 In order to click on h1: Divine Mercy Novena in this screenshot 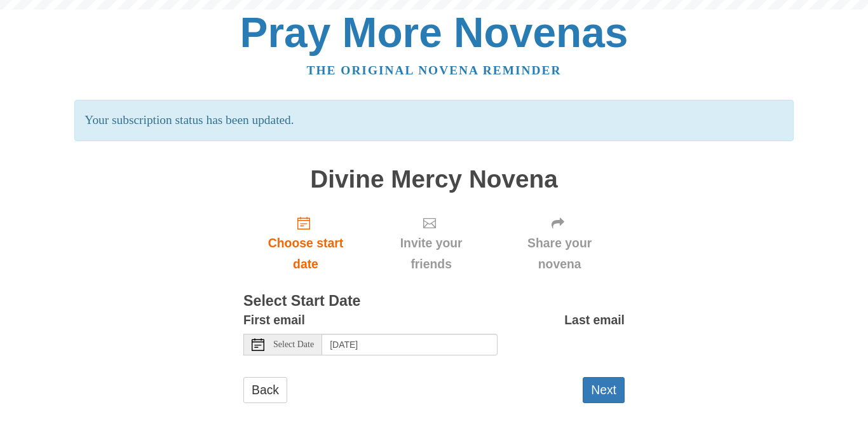, I will do `click(434, 180)`.